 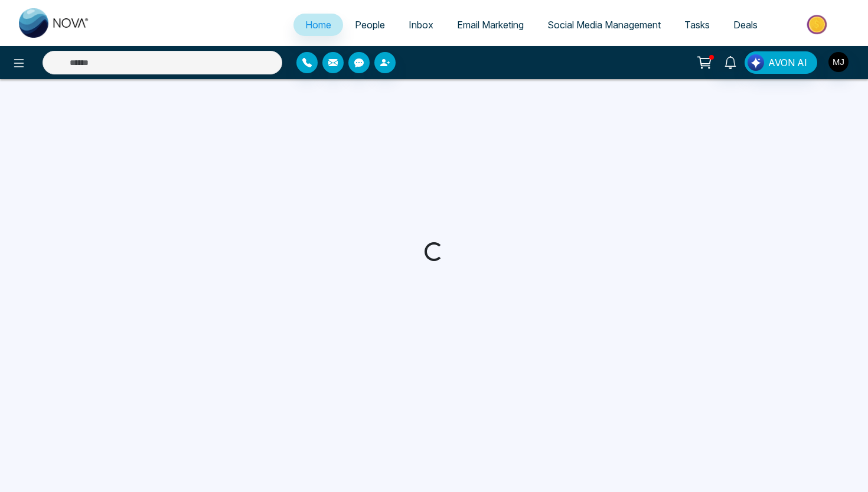 I want to click on img: Market-place.gif, so click(x=817, y=24).